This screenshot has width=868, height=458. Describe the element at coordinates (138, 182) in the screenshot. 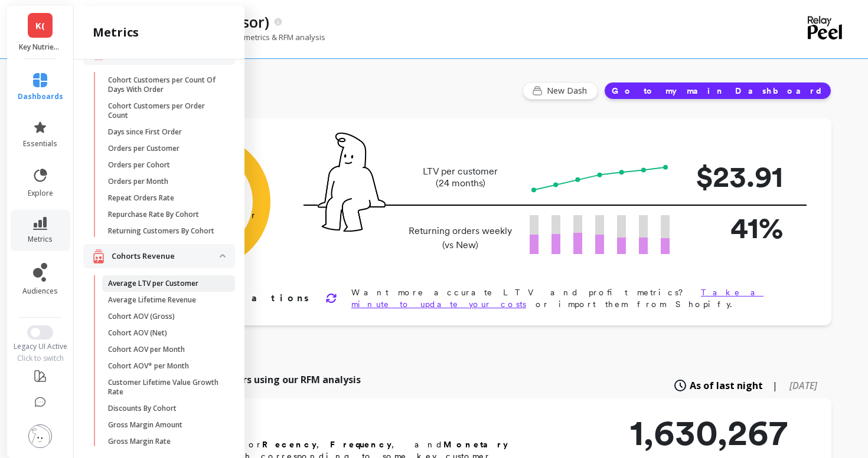

I see `p: Orders per Month` at that location.